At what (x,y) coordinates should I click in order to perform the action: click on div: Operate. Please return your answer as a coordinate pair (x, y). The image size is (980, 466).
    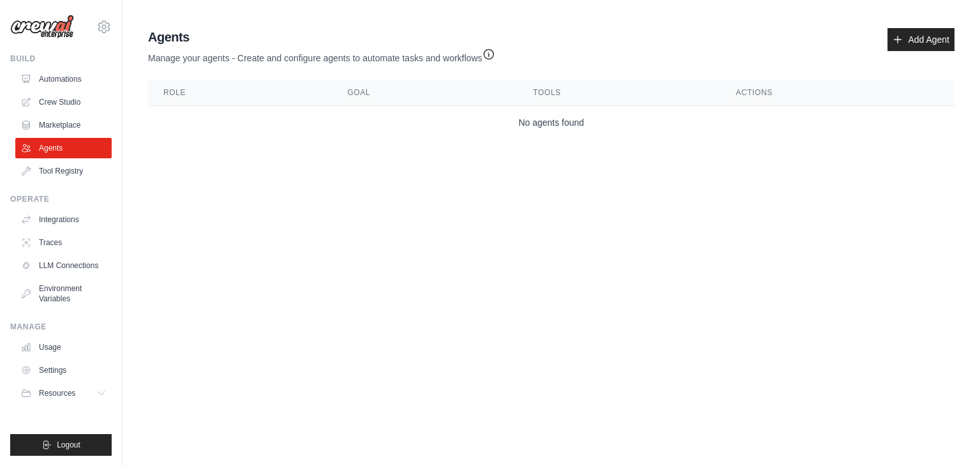
    Looking at the image, I should click on (61, 199).